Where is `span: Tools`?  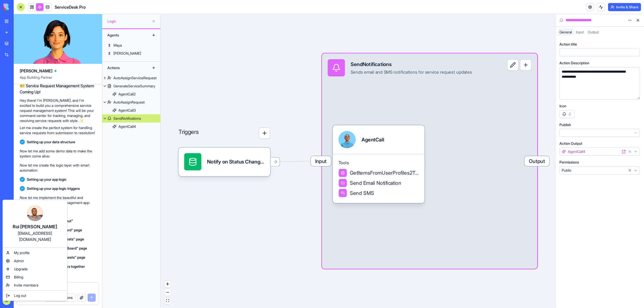
span: Tools is located at coordinates (378, 162).